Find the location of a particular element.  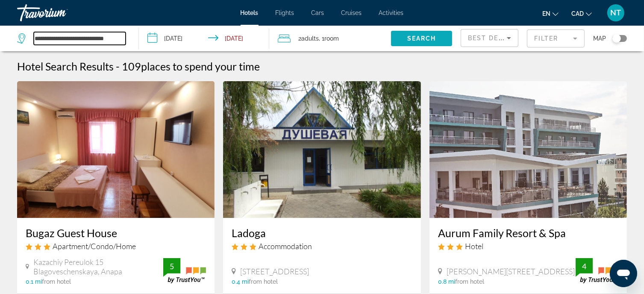

div: 3 star Hotel is located at coordinates (528, 246).